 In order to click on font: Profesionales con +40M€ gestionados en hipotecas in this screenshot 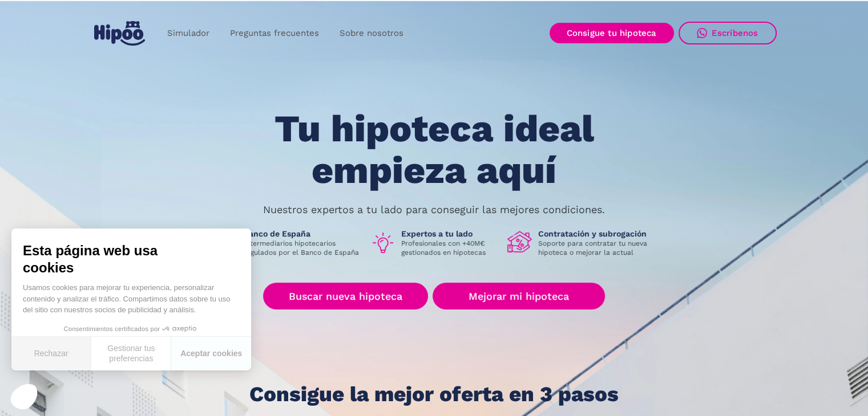, I will do `click(443, 248)`.